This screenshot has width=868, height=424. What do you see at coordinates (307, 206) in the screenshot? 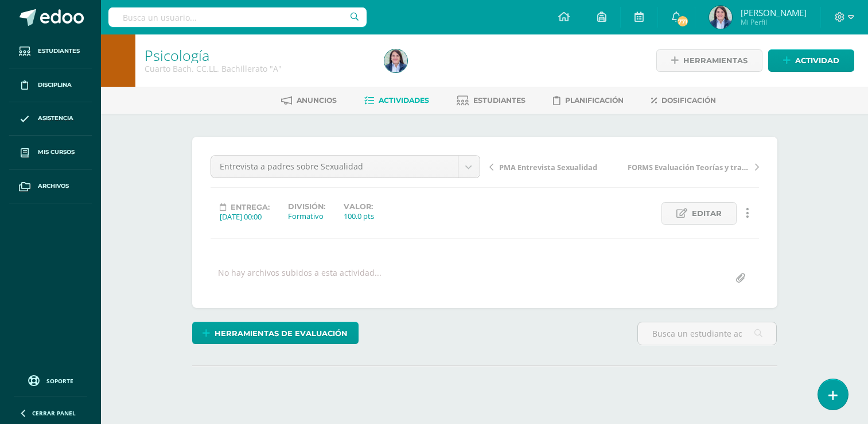
I see `label: División:` at bounding box center [307, 206].